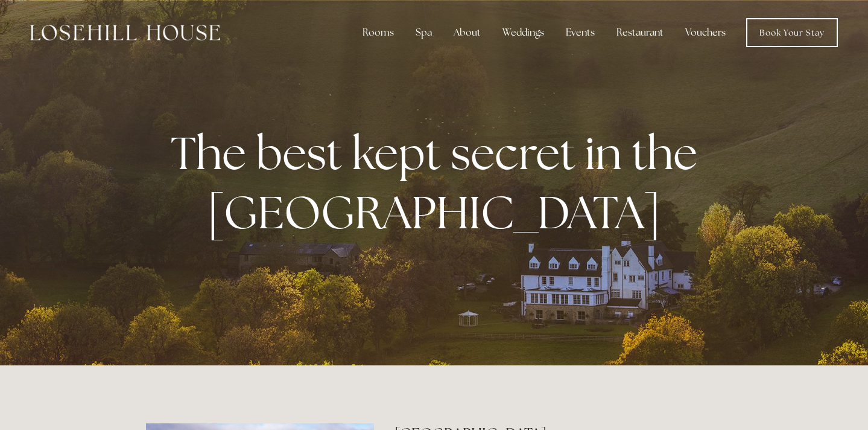  What do you see at coordinates (581, 33) in the screenshot?
I see `div: Events` at bounding box center [581, 33].